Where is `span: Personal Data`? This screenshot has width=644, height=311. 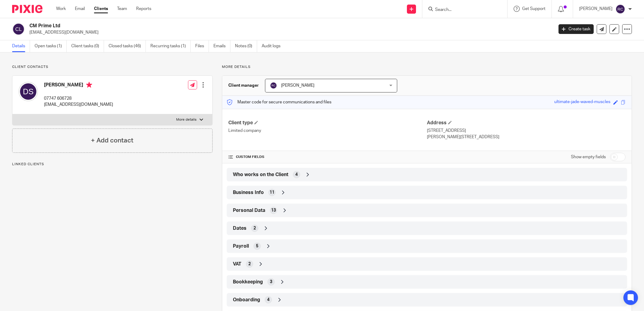
span: Personal Data is located at coordinates (249, 210).